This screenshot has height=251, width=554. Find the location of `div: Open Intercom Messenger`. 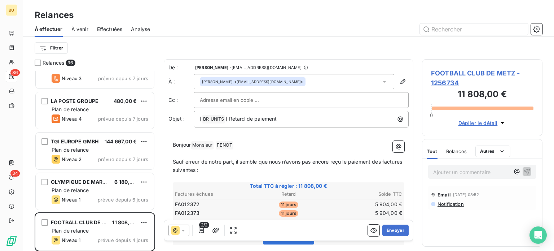

div: Open Intercom Messenger is located at coordinates (538, 235).